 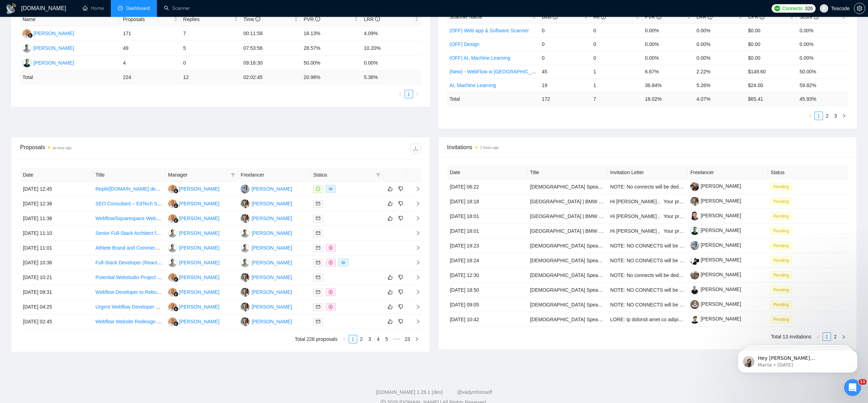 I want to click on td: 171, so click(x=150, y=34).